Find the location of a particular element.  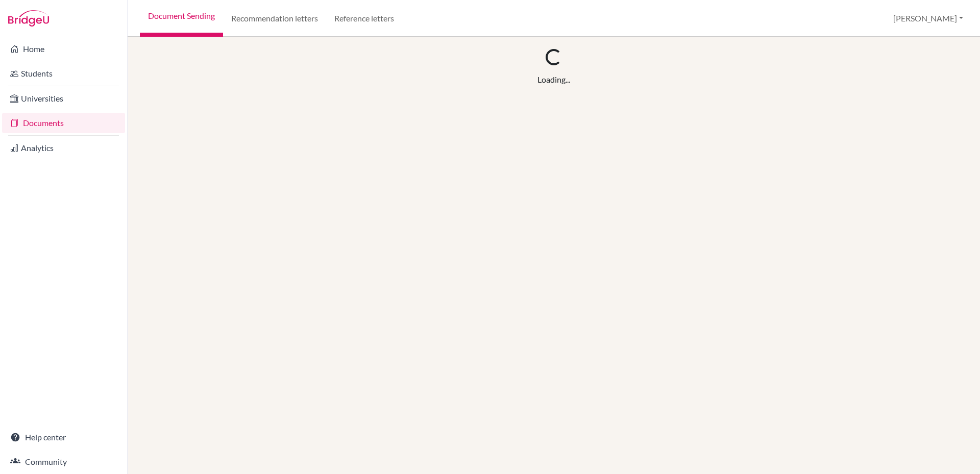

div: Loading... is located at coordinates (554, 79).